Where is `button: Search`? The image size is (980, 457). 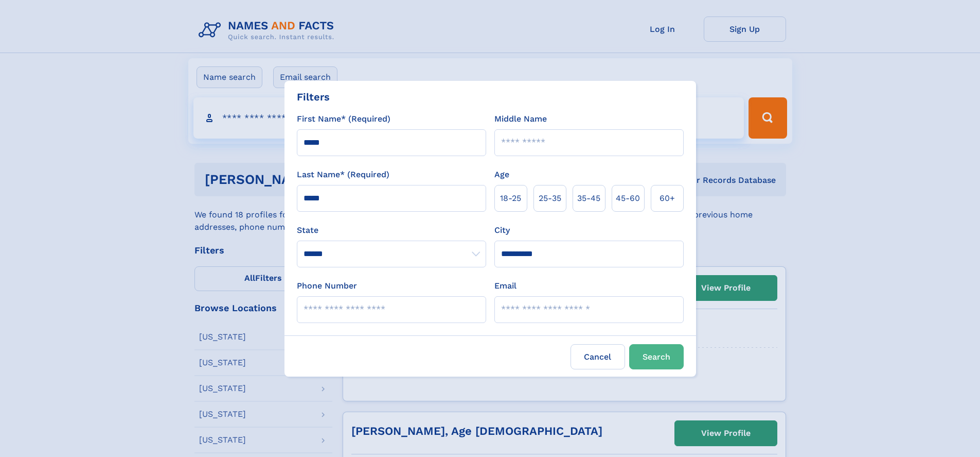
button: Search is located at coordinates (656, 356).